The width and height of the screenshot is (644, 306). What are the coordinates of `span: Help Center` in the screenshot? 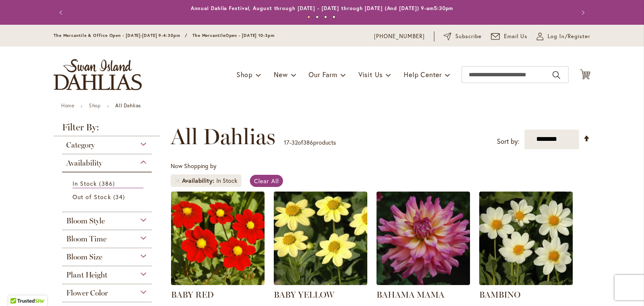 It's located at (423, 75).